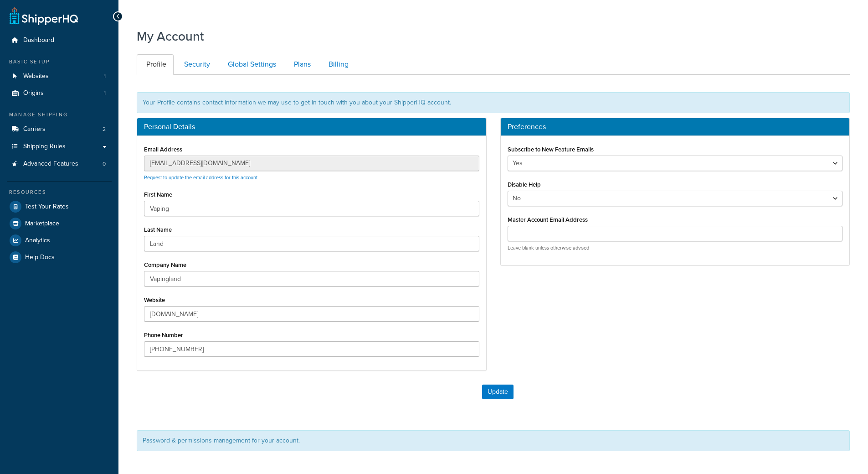 The height and width of the screenshot is (474, 868). What do you see at coordinates (39, 257) in the screenshot?
I see `span: Help Docs` at bounding box center [39, 257].